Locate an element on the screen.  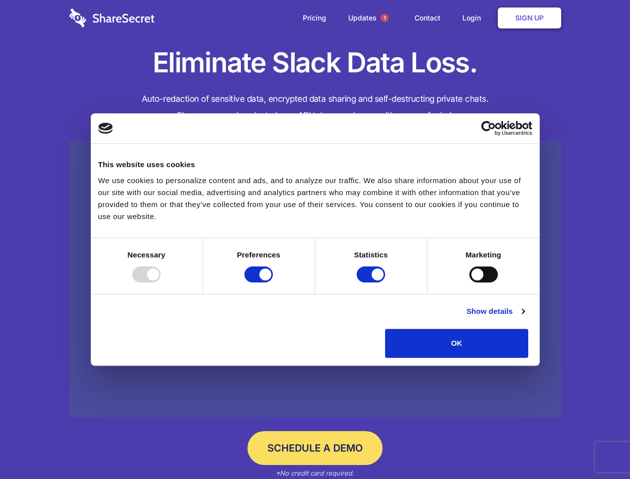
a: Login is located at coordinates (474, 18).